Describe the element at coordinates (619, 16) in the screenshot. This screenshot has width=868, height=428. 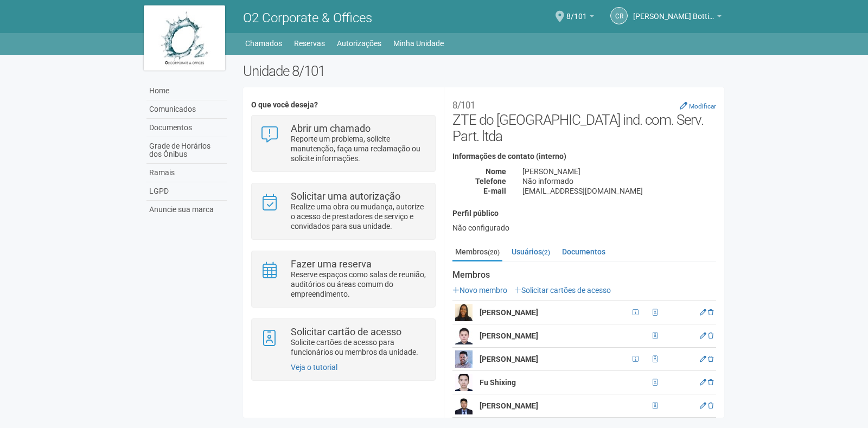
I see `a: CR` at that location.